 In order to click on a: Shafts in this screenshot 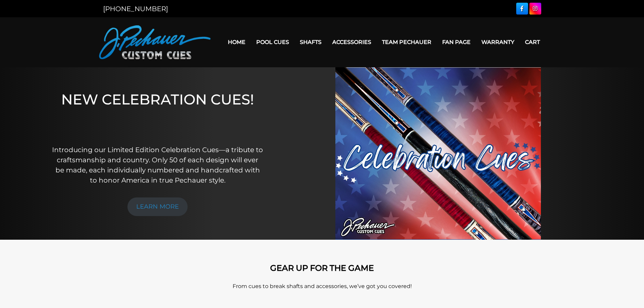, I will do `click(311, 42)`.